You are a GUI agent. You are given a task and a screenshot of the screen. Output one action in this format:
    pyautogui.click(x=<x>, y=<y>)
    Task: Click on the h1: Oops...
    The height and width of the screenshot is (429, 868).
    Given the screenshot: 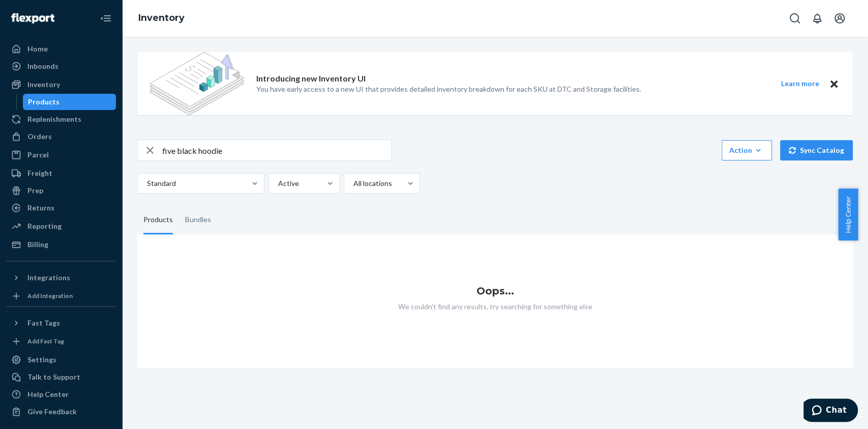 What is the action you would take?
    pyautogui.click(x=495, y=290)
    